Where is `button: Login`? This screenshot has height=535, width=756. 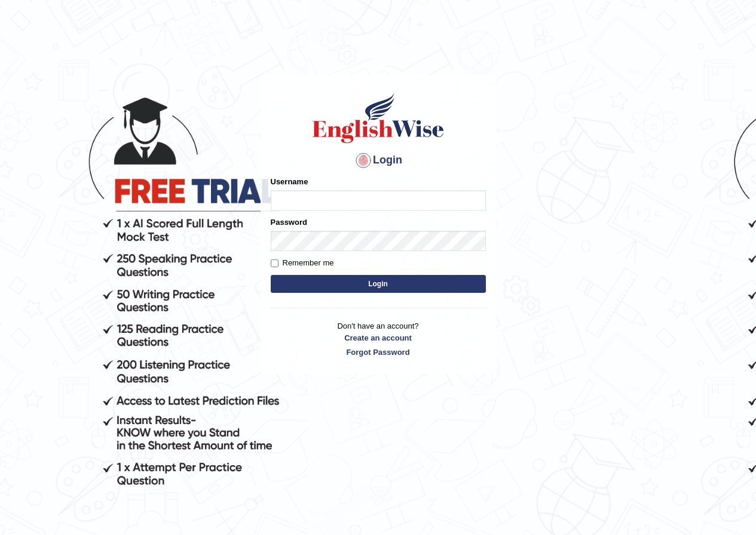 button: Login is located at coordinates (378, 284).